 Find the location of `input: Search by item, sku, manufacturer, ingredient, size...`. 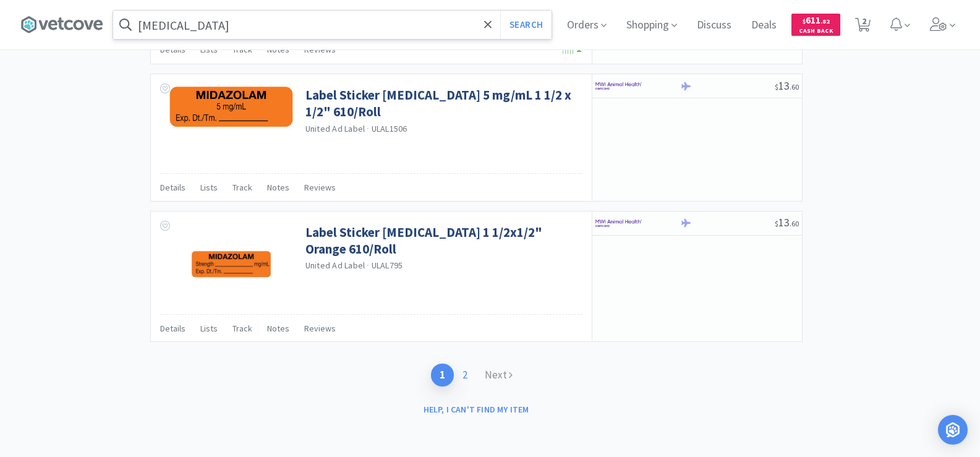

input: Search by item, sku, manufacturer, ingredient, size... is located at coordinates (332, 25).